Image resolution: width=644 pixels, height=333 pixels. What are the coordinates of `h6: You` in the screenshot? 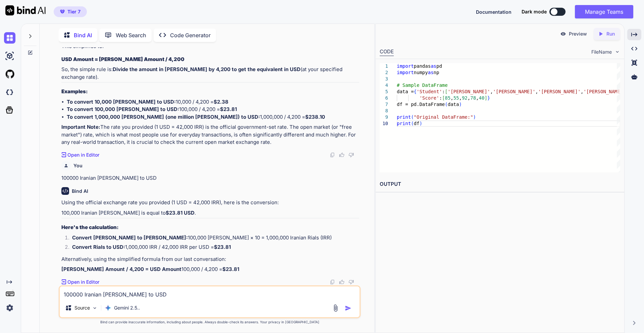 It's located at (78, 166).